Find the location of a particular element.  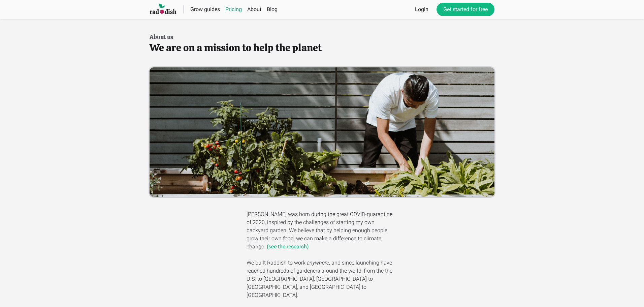

p: We built Raddish to work , and since launching have reached hundreds of gardeners around the worl... is located at coordinates (322, 279).